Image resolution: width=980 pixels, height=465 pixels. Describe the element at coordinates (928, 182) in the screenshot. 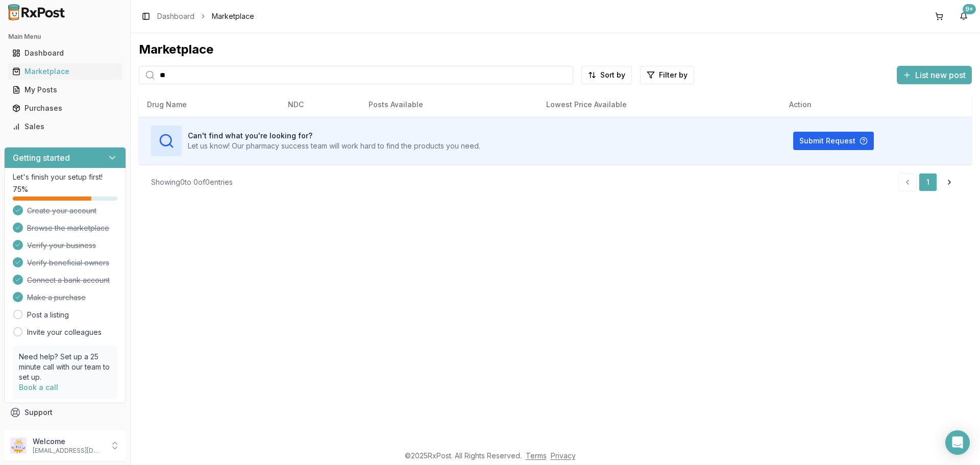

I see `a: 1` at that location.